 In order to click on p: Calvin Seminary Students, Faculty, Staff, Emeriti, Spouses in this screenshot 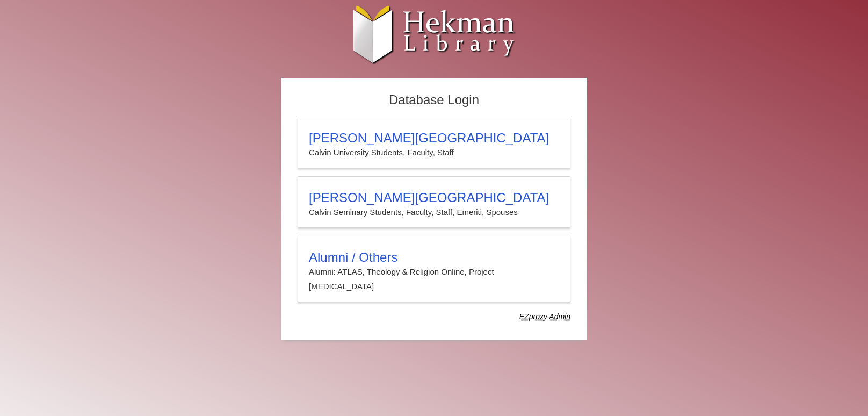, I will do `click(434, 213)`.